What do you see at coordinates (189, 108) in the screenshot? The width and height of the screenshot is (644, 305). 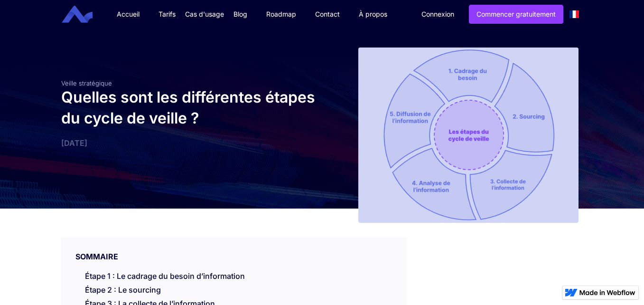 I see `h1: Quelles sont les différentes étapes du cycle de veille ?` at bounding box center [189, 108].